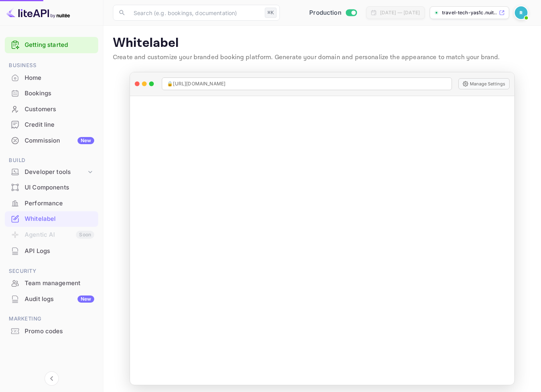  Describe the element at coordinates (51, 109) in the screenshot. I see `a: Customers` at that location.